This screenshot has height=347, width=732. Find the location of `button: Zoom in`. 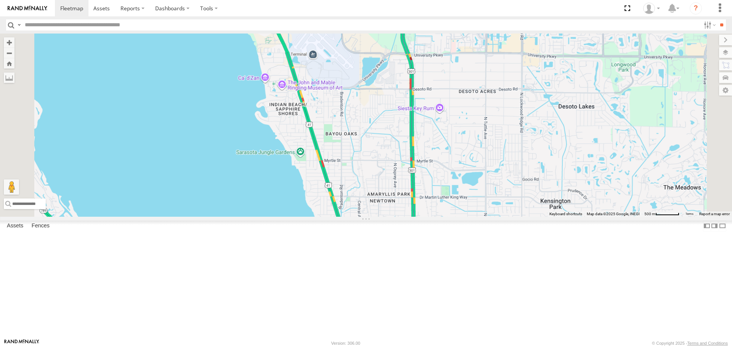

button: Zoom in is located at coordinates (9, 42).